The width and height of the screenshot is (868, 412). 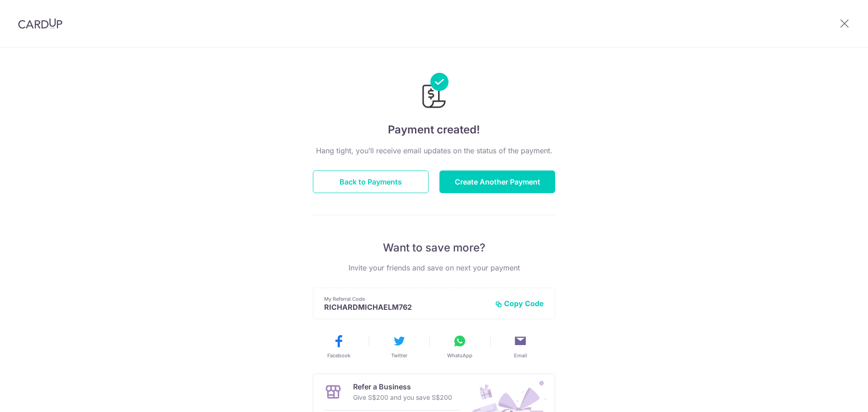 I want to click on button: WhatsApp, so click(x=460, y=346).